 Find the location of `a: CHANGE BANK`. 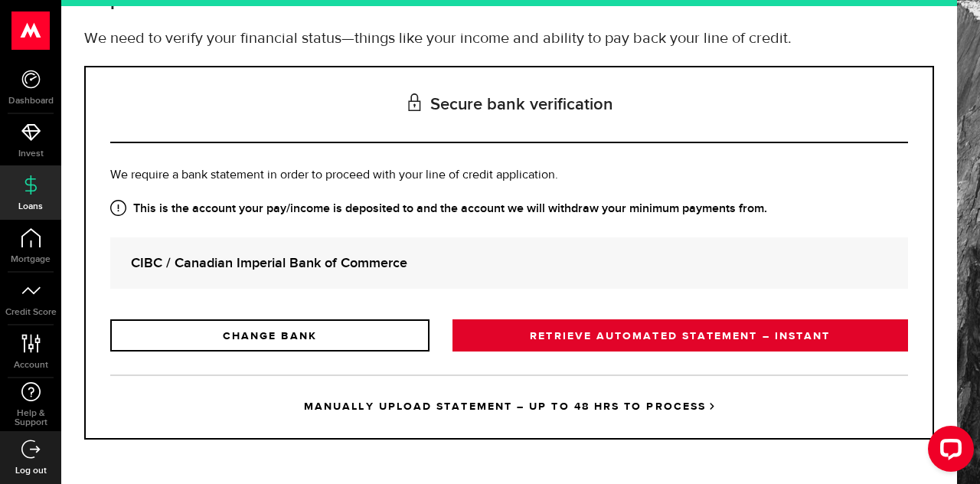

a: CHANGE BANK is located at coordinates (269, 335).